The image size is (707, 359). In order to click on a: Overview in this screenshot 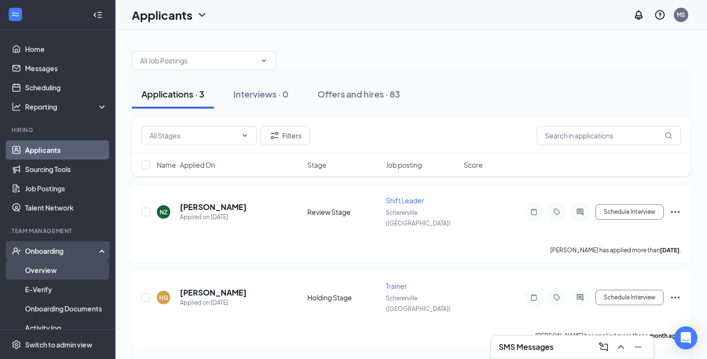, I will do `click(66, 270)`.